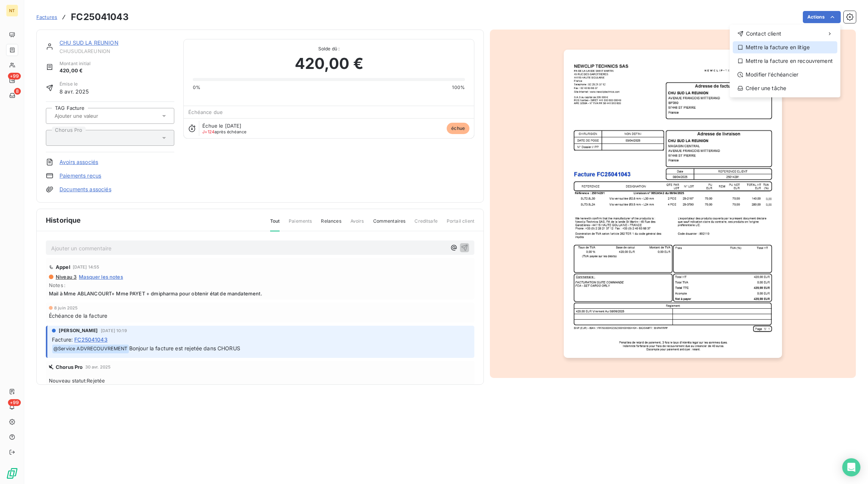  Describe the element at coordinates (785, 88) in the screenshot. I see `div: Créer une tâche` at that location.